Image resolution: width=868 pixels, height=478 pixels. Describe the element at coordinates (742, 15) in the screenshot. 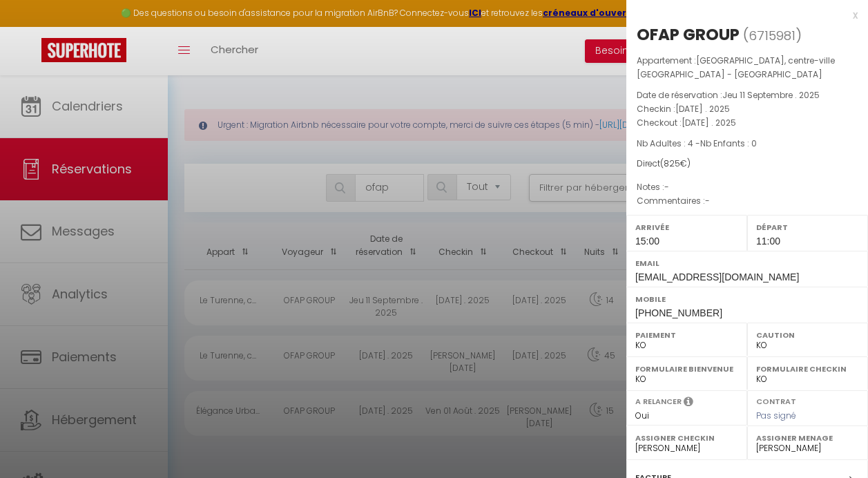

I see `div: x` at that location.